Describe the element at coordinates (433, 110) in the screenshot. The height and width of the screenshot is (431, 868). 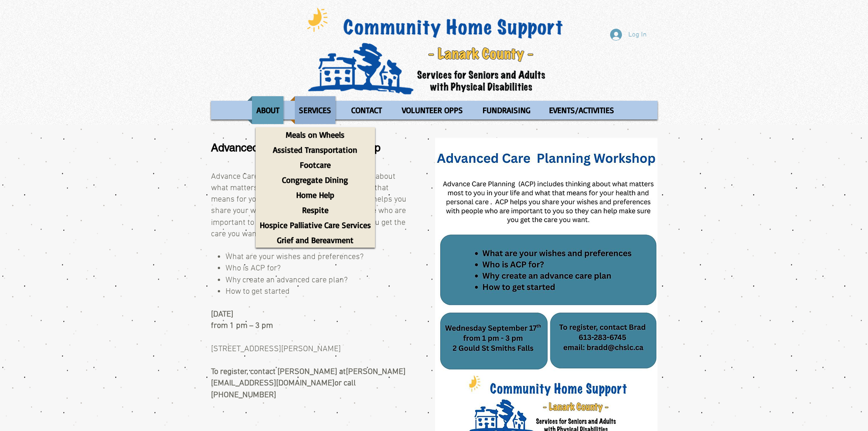
I see `a: VOLUNTEER OPPS` at that location.